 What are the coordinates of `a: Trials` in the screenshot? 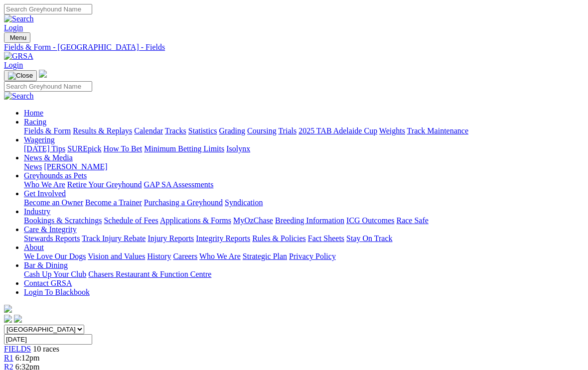 It's located at (287, 130).